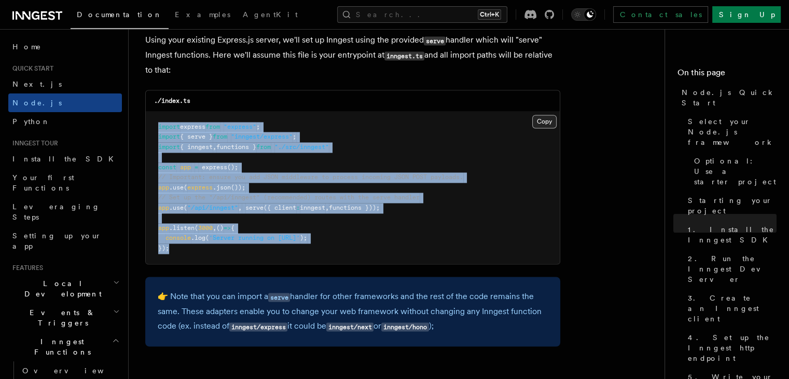  I want to click on span: functions }, so click(236, 147).